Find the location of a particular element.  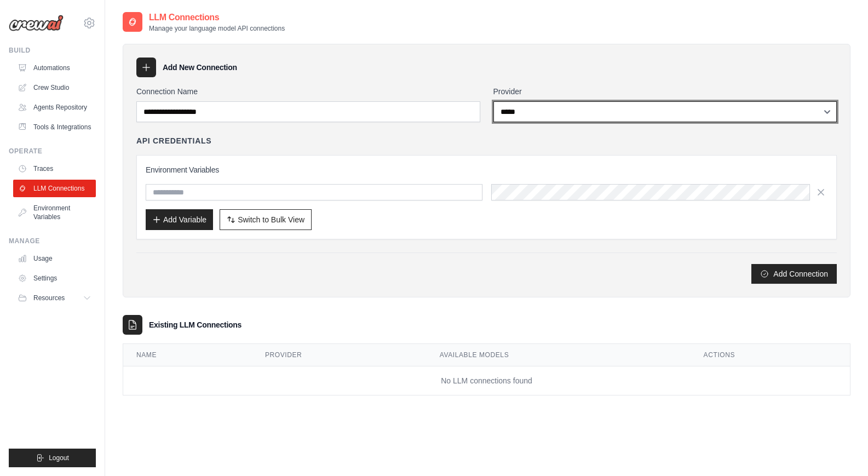

img: Logo is located at coordinates (36, 23).